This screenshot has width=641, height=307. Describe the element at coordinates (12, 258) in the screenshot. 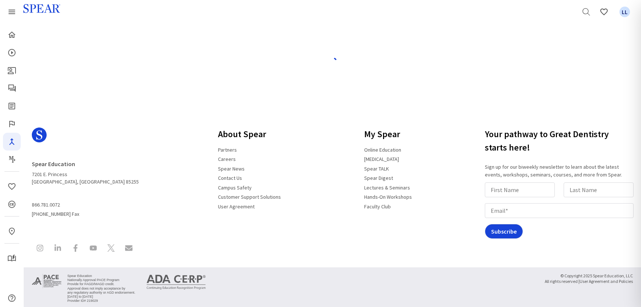

I see `a: My Study Club` at that location.